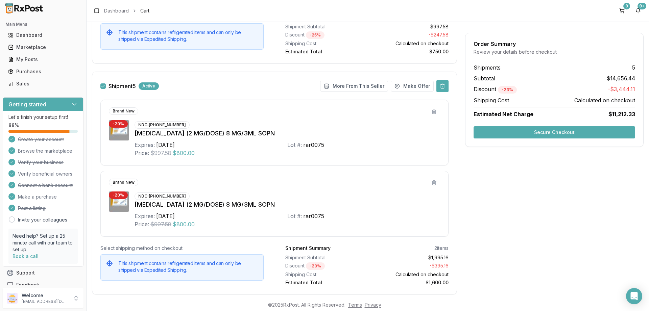  Describe the element at coordinates (14, 125) in the screenshot. I see `span: 88 %` at that location.